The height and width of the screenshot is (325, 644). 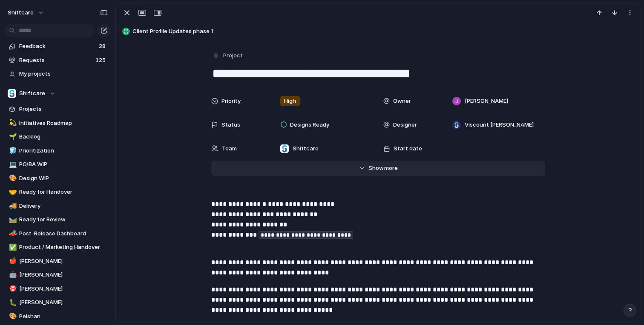 What do you see at coordinates (20, 13) in the screenshot?
I see `span: shiftcare` at bounding box center [20, 13].